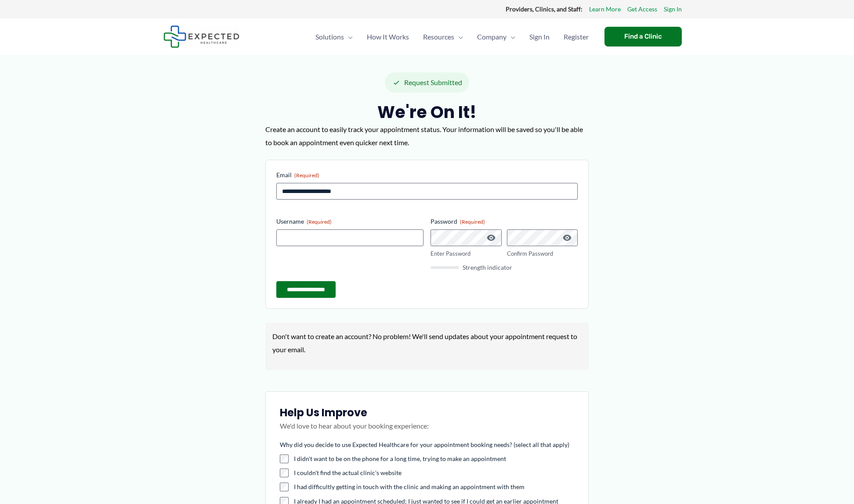 This screenshot has width=854, height=504. I want to click on h3: Help Us Improve, so click(427, 412).